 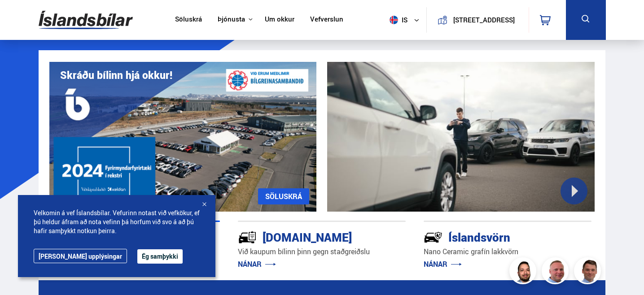 I want to click on img: siFngHWaQ9KaOqBr.png, so click(x=557, y=272).